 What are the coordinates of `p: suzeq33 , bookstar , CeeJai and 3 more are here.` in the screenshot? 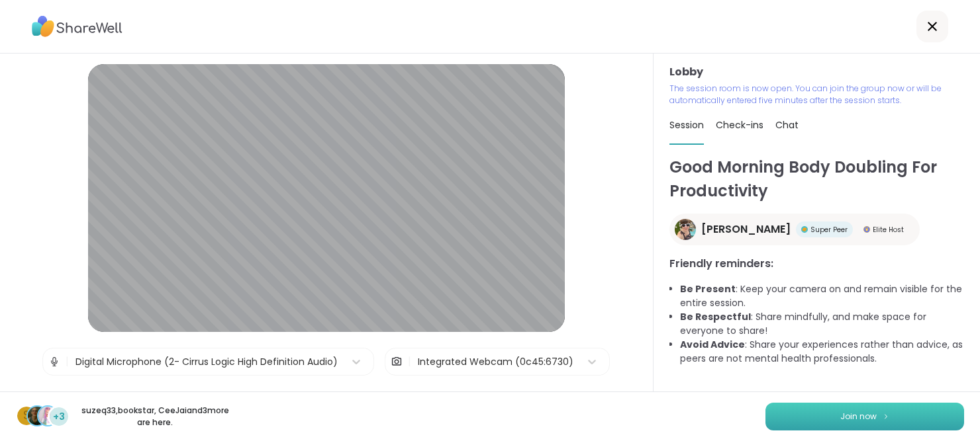 It's located at (155, 417).